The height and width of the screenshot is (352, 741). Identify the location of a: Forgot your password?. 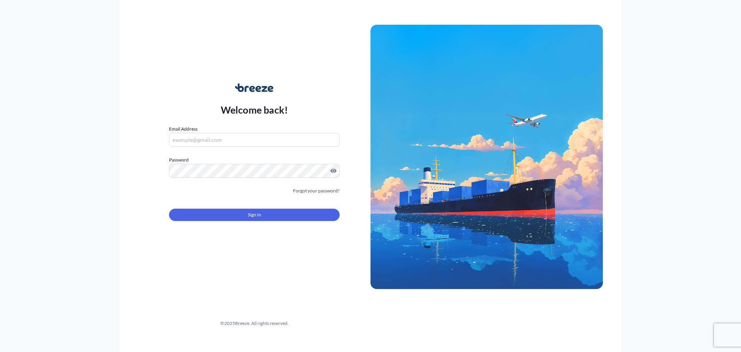
(316, 191).